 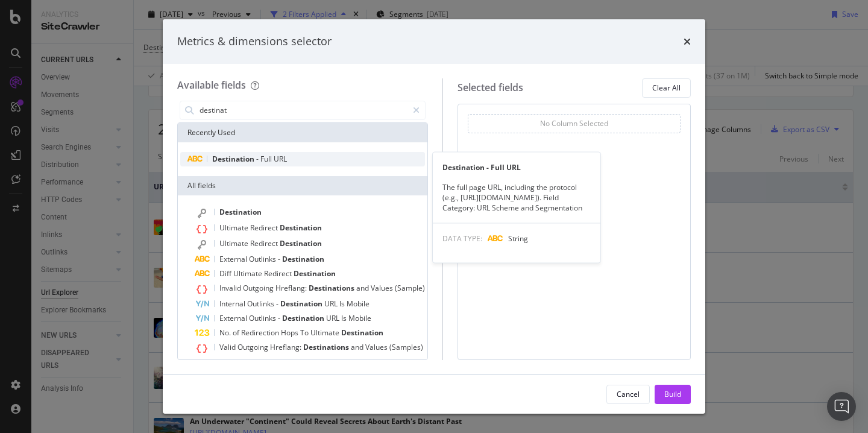 I want to click on div: Recently Used, so click(x=303, y=133).